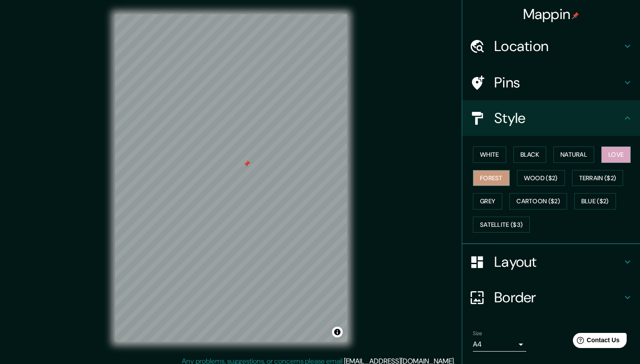 Image resolution: width=640 pixels, height=364 pixels. Describe the element at coordinates (541, 178) in the screenshot. I see `button: Wood ($2)` at that location.